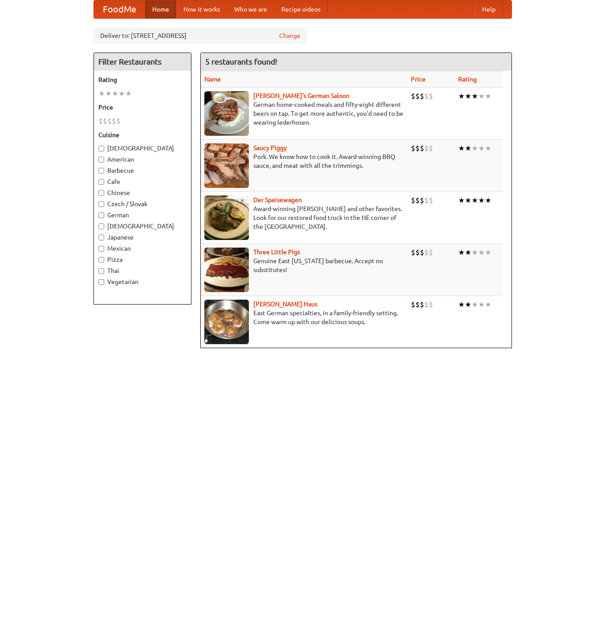 The image size is (605, 630). Describe the element at coordinates (227, 166) in the screenshot. I see `img: saucy.jpg` at that location.